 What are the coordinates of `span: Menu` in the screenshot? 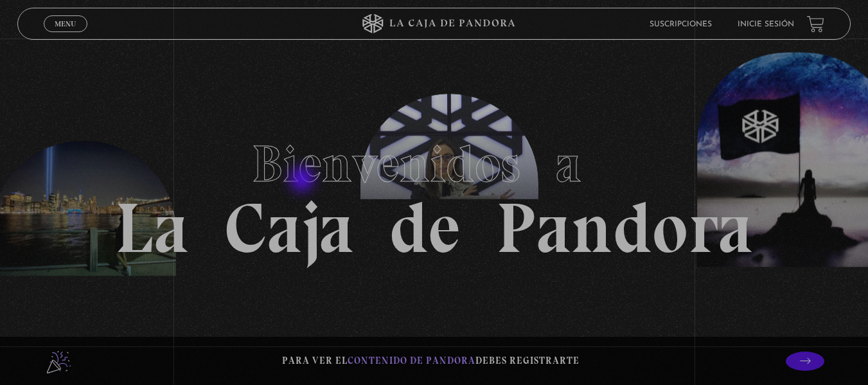 It's located at (65, 24).